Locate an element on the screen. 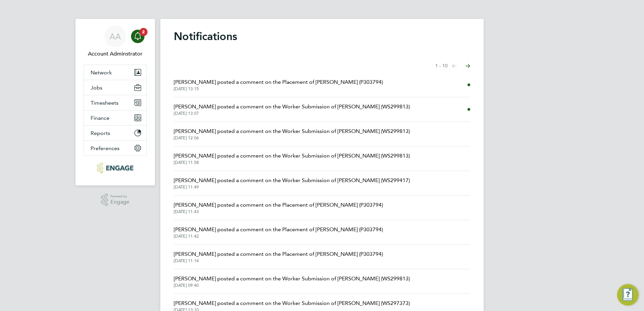  span: Preferences is located at coordinates (105, 148).